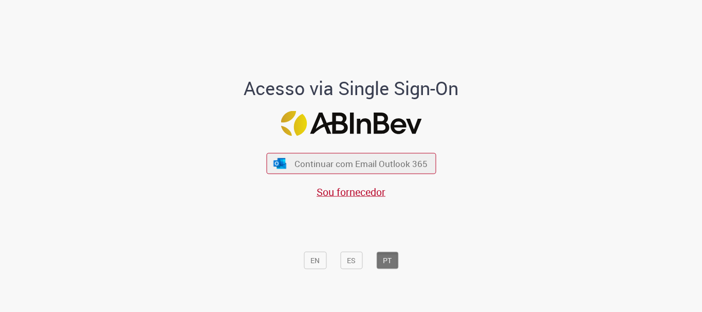 Image resolution: width=702 pixels, height=312 pixels. I want to click on button: ícone Azure/Microsoft 360 Continuar com Email Outlook 365, so click(351, 163).